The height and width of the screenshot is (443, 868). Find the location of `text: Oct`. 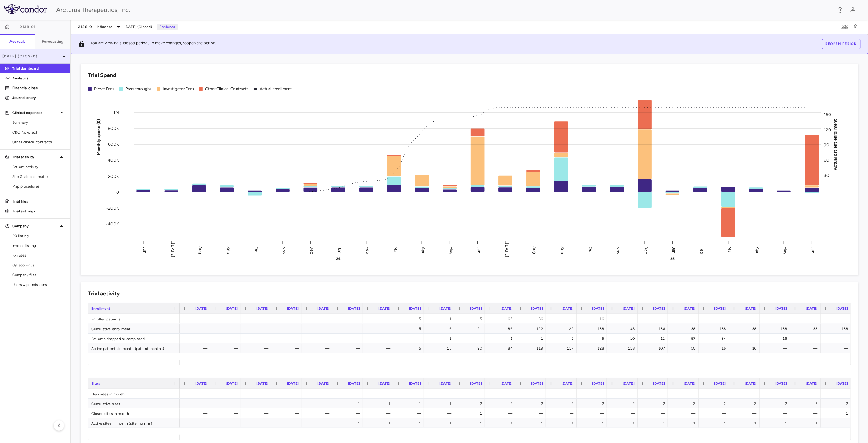

text: Oct is located at coordinates (591, 250).